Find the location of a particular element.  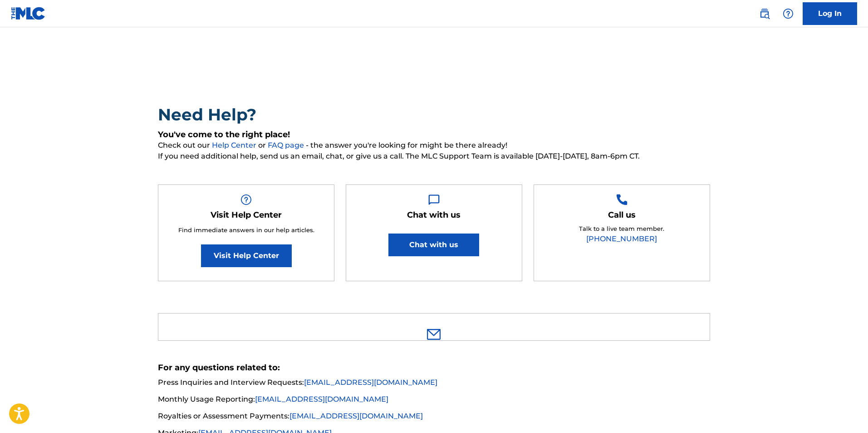

a: Public Search is located at coordinates (765, 14).